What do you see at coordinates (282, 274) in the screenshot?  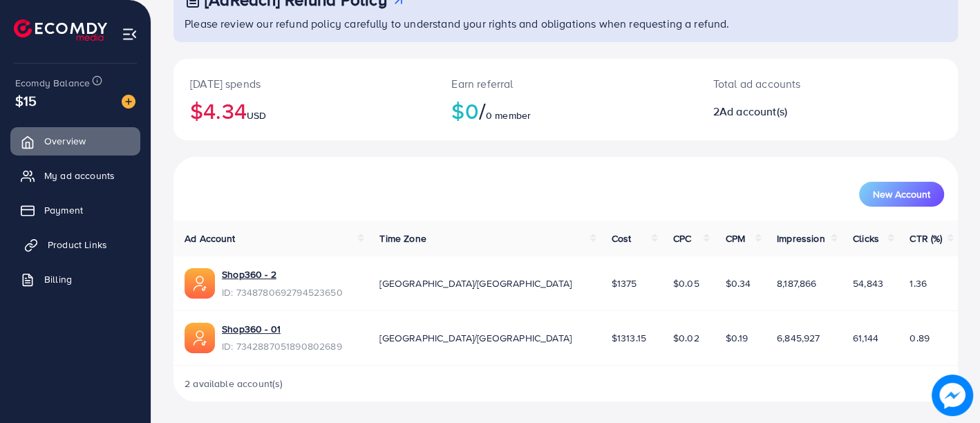 I see `a: Shop360 - 2` at bounding box center [282, 274].